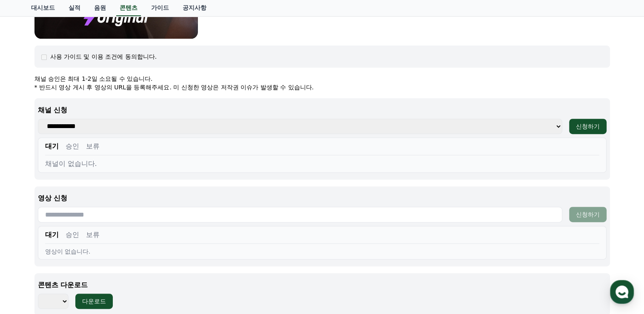 Image resolution: width=644 pixels, height=314 pixels. Describe the element at coordinates (322, 110) in the screenshot. I see `p: 채널 신청` at that location.